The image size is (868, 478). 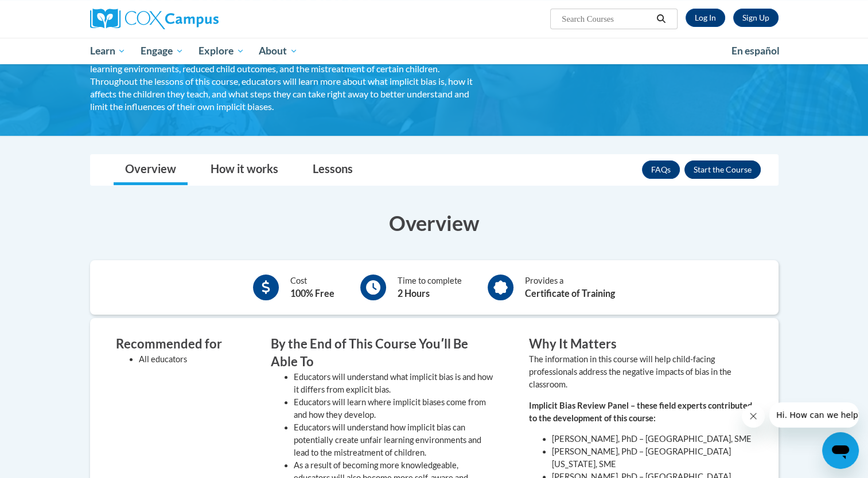 I want to click on a: Log In, so click(x=704, y=18).